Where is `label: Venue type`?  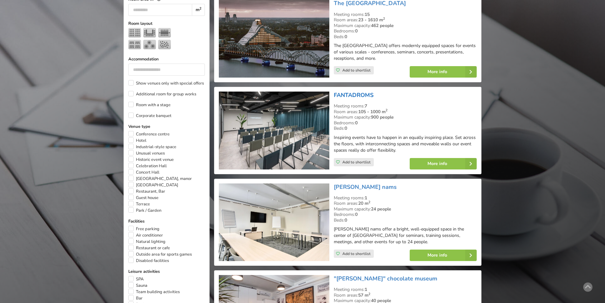
label: Venue type is located at coordinates (166, 126).